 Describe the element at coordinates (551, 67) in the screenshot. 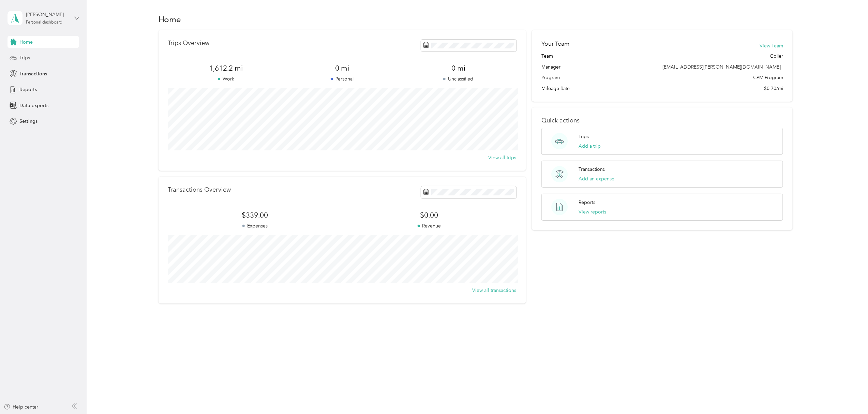

I see `span: Manager` at that location.